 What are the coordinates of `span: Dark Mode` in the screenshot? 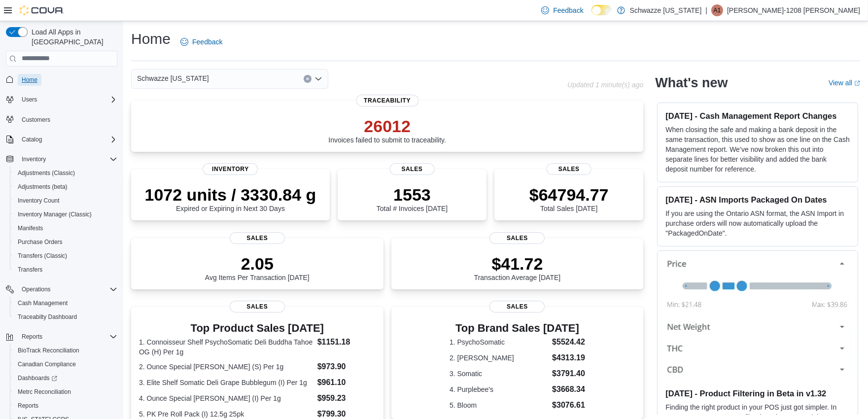 It's located at (591, 16).